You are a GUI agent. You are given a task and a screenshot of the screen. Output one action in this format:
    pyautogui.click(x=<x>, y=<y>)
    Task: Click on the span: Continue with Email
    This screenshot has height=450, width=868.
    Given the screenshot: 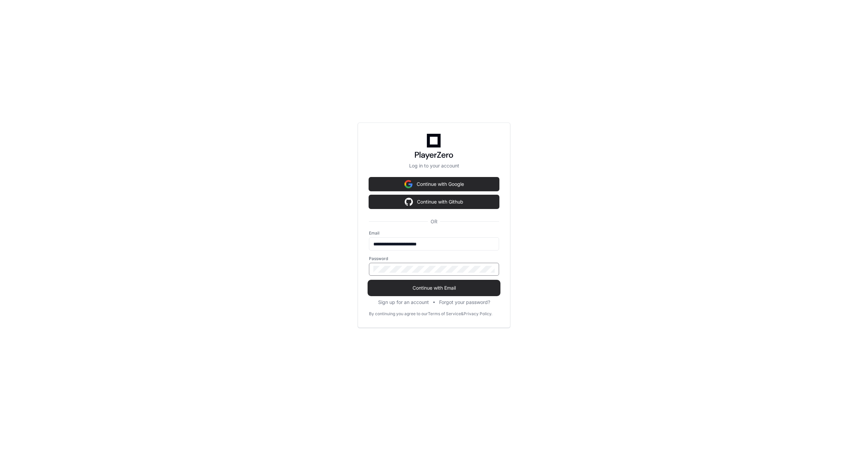 What is the action you would take?
    pyautogui.click(x=434, y=288)
    